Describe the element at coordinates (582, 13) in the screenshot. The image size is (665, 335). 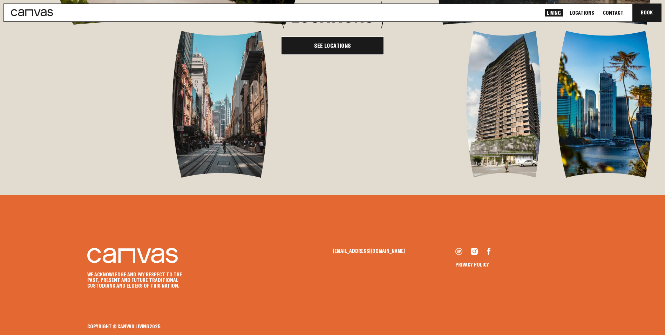
I see `a: Locations` at that location.